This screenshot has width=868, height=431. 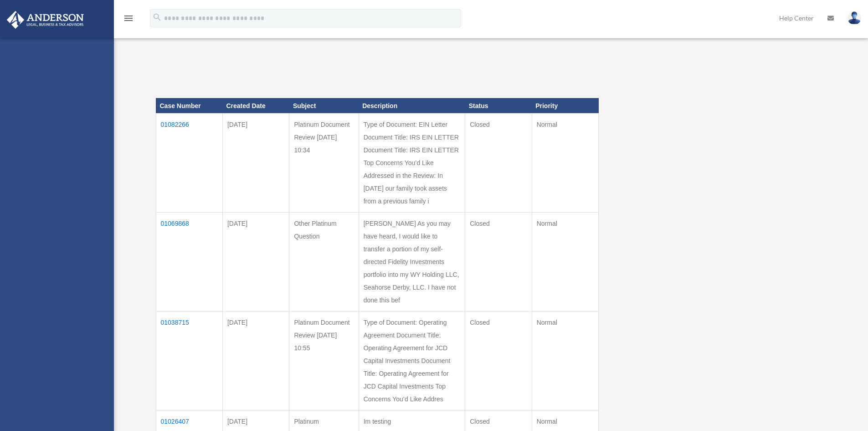 What do you see at coordinates (324, 106) in the screenshot?
I see `th: Subject` at bounding box center [324, 106].